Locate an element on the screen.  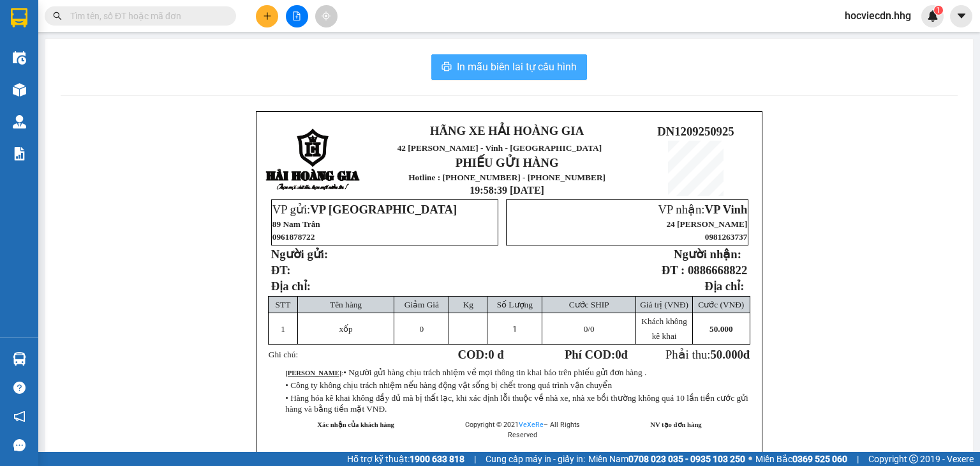
strong: PHIẾU GỬI HÀNG is located at coordinates (508, 162).